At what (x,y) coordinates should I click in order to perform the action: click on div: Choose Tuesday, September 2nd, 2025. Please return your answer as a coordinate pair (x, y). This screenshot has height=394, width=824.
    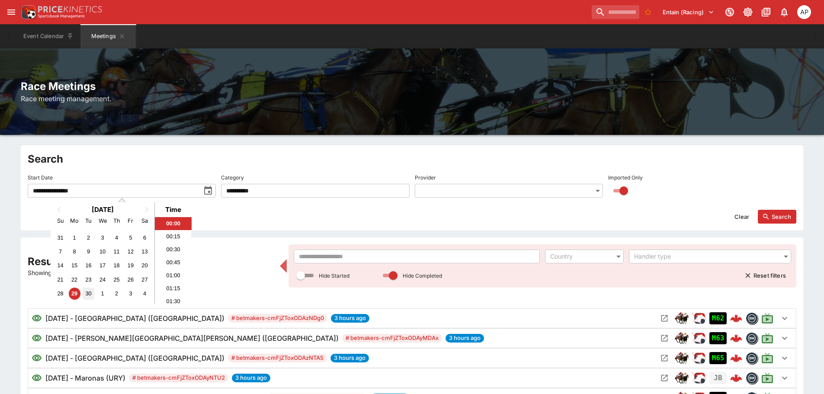
    Looking at the image, I should click on (88, 237).